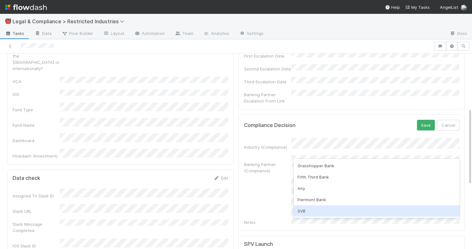  Describe the element at coordinates (418, 7) in the screenshot. I see `span: My Tasks` at that location.